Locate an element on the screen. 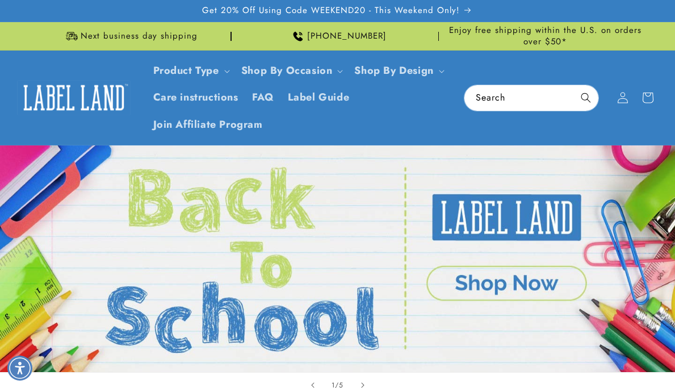 This screenshot has width=675, height=388. div: Accessibility Menu is located at coordinates (20, 368).